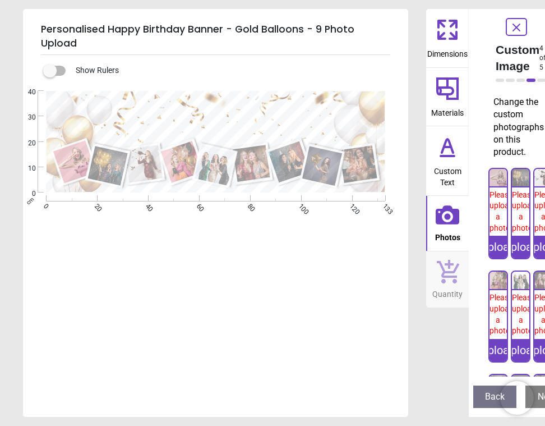 The image size is (545, 426). I want to click on span: Materials, so click(448, 110).